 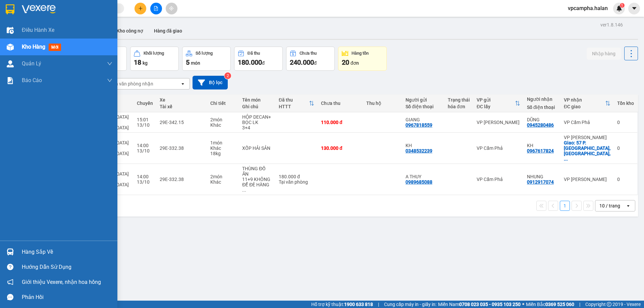 What do you see at coordinates (187, 62) in the screenshot?
I see `span: 5` at bounding box center [187, 62].